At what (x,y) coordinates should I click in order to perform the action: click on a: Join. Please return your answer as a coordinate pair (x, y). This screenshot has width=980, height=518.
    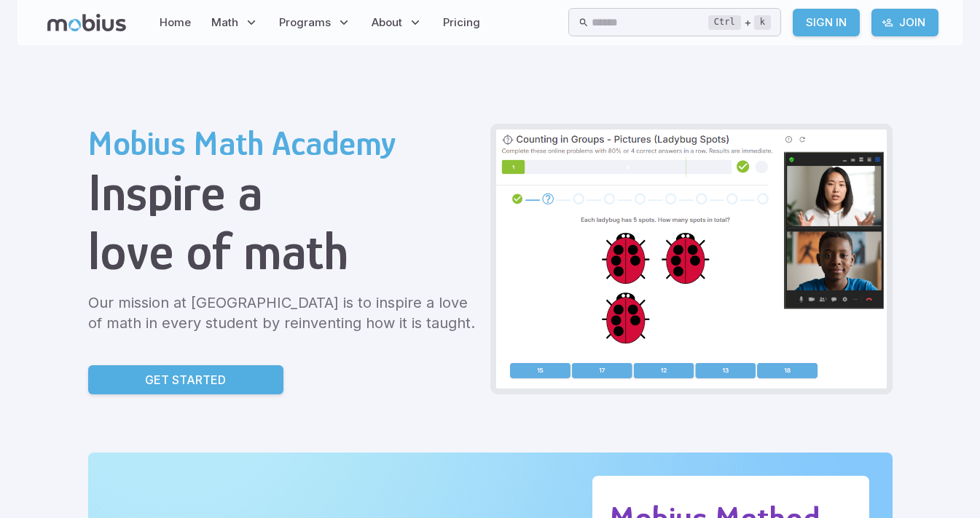
    Looking at the image, I should click on (905, 23).